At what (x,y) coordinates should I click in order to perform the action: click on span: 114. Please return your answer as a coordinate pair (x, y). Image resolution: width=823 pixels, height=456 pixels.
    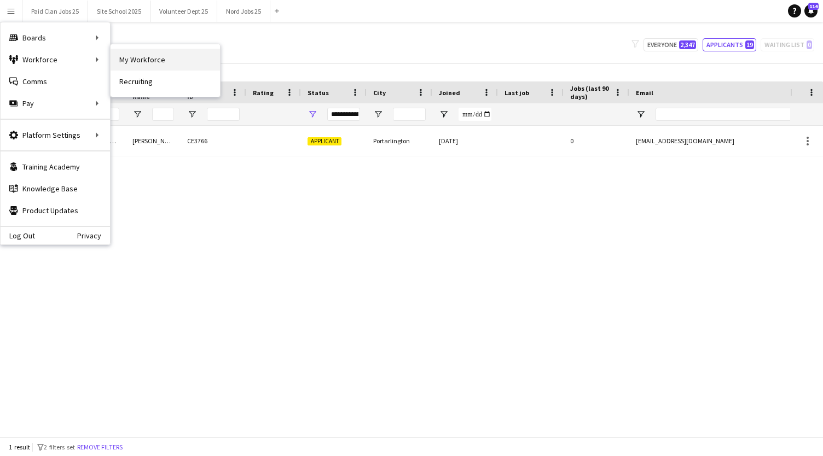
    Looking at the image, I should click on (813, 6).